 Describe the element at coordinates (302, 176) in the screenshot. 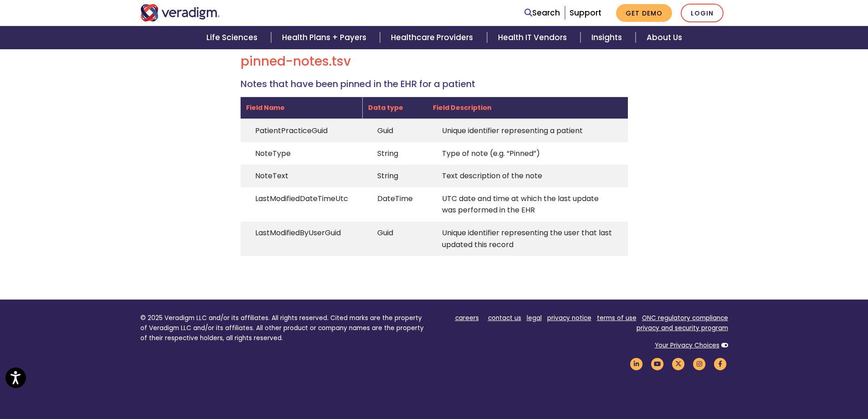

I see `td: NoteText` at that location.